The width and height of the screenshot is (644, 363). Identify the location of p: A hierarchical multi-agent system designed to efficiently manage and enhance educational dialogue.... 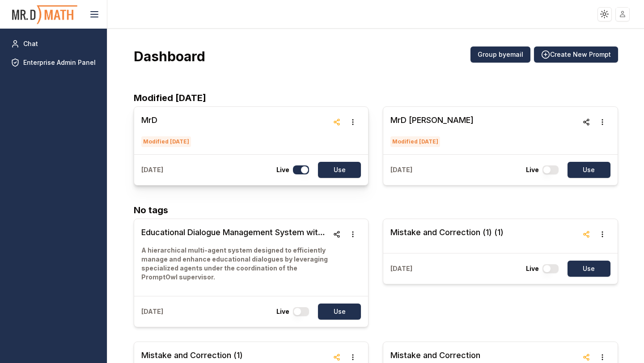
(235, 264).